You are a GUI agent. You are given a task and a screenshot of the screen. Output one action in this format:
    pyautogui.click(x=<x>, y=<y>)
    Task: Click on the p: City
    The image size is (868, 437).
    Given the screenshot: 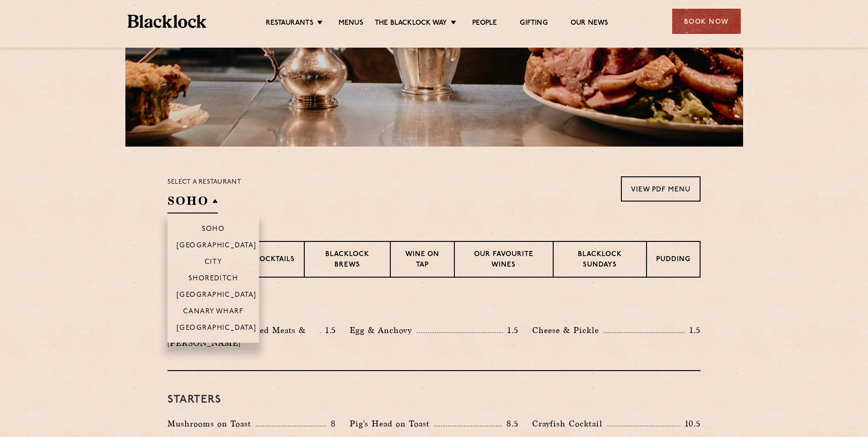 What is the action you would take?
    pyautogui.click(x=213, y=263)
    